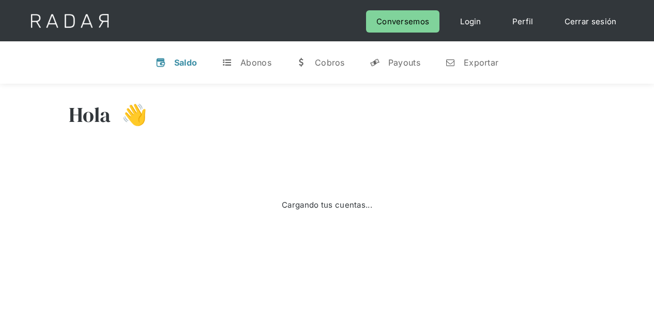 This screenshot has width=654, height=326. I want to click on div: n, so click(451, 63).